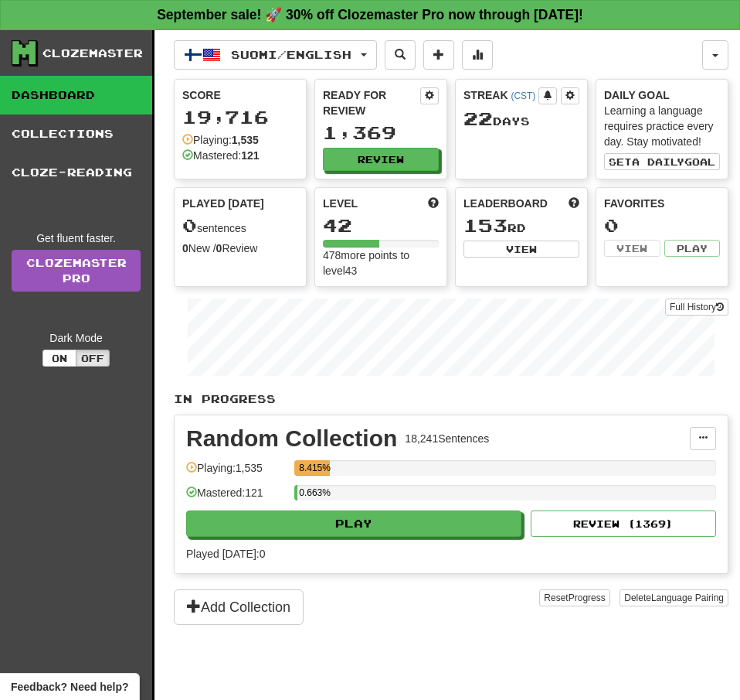  I want to click on div: Clozemaster, so click(93, 53).